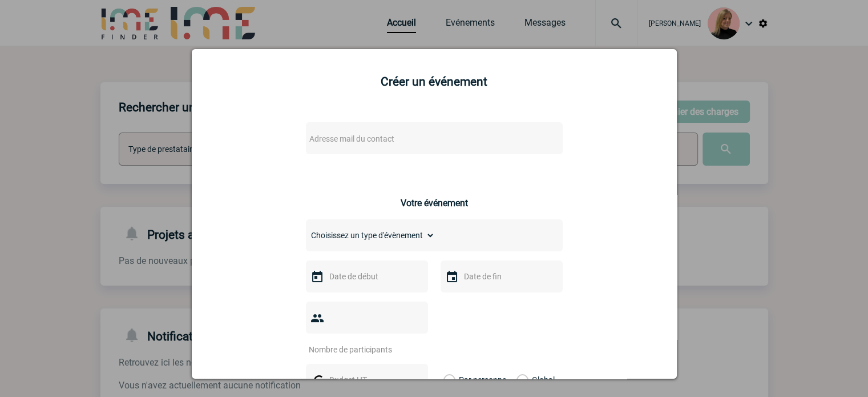 This screenshot has height=397, width=868. What do you see at coordinates (352, 139) in the screenshot?
I see `span: Adresse mail du contact` at bounding box center [352, 139].